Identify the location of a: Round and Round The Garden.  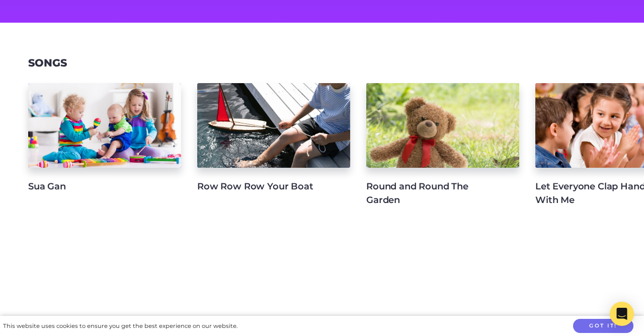
(443, 180).